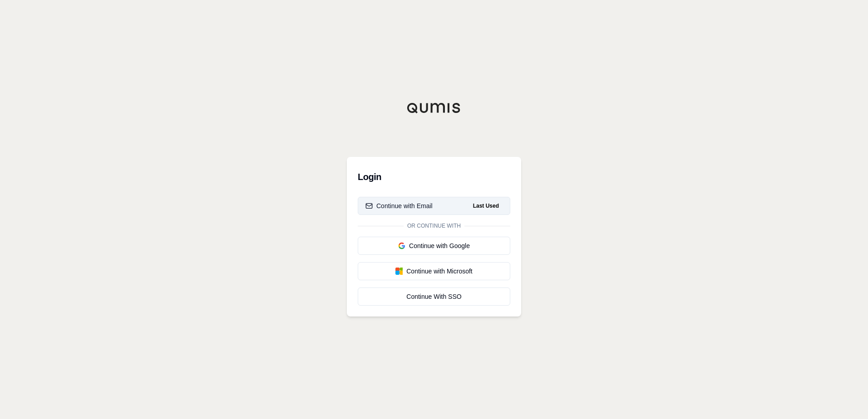 This screenshot has width=868, height=419. What do you see at coordinates (434, 246) in the screenshot?
I see `div: Continue with Google` at bounding box center [434, 246].